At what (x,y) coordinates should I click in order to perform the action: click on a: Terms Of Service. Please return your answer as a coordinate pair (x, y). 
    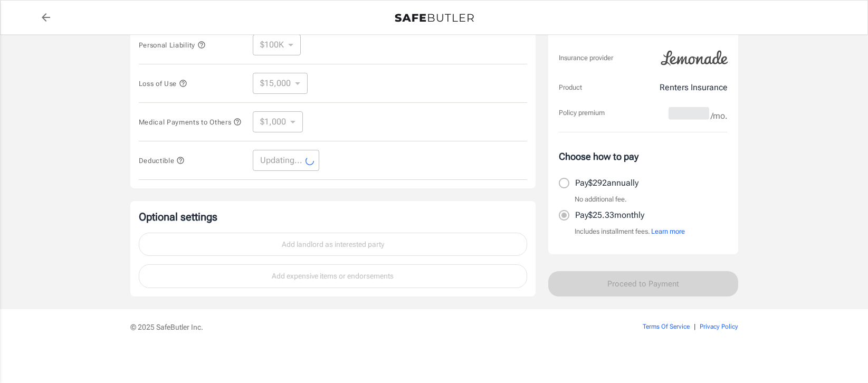
    Looking at the image, I should click on (666, 327).